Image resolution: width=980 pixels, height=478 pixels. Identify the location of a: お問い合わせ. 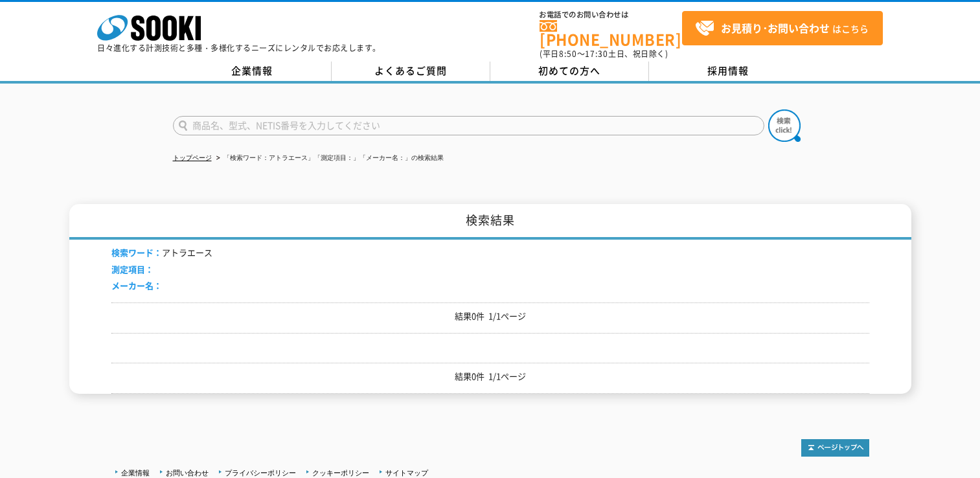
(188, 472).